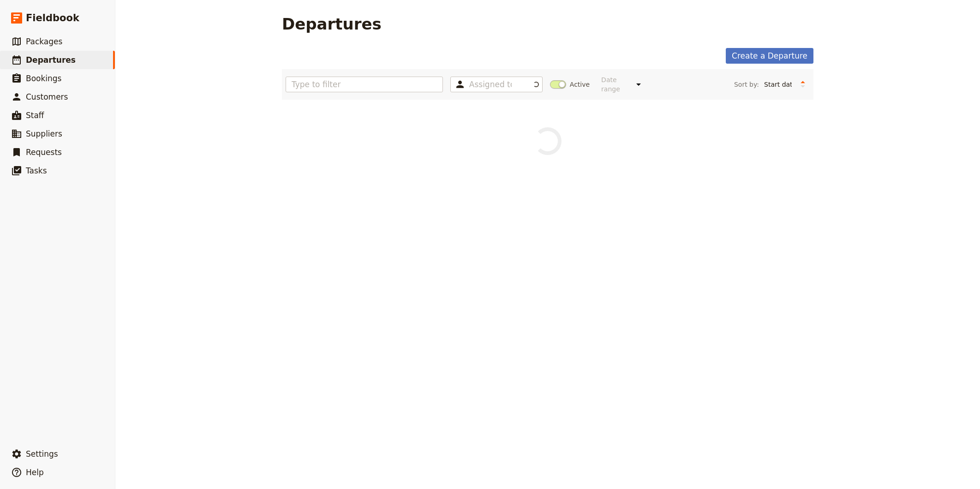  Describe the element at coordinates (42, 454) in the screenshot. I see `span: Settings` at that location.